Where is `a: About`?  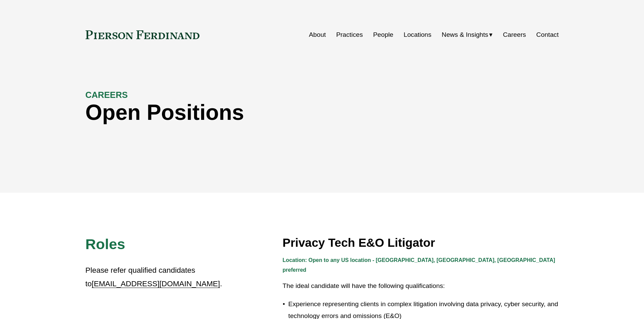 a: About is located at coordinates (317, 35).